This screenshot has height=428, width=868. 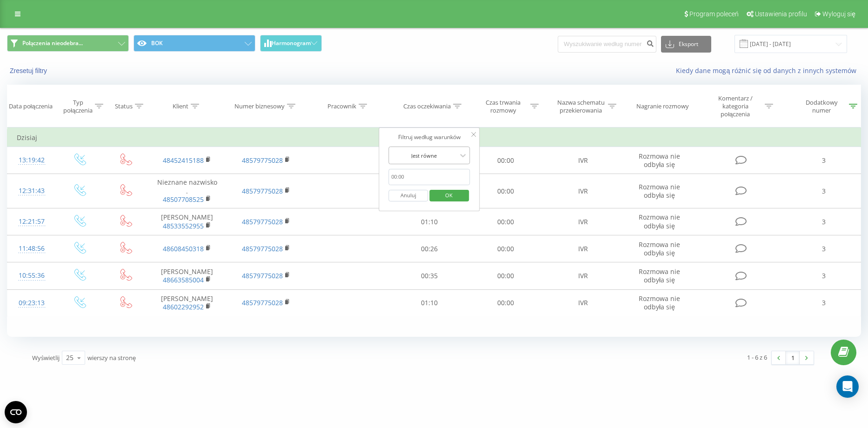 I want to click on input: 00:00, so click(x=429, y=177).